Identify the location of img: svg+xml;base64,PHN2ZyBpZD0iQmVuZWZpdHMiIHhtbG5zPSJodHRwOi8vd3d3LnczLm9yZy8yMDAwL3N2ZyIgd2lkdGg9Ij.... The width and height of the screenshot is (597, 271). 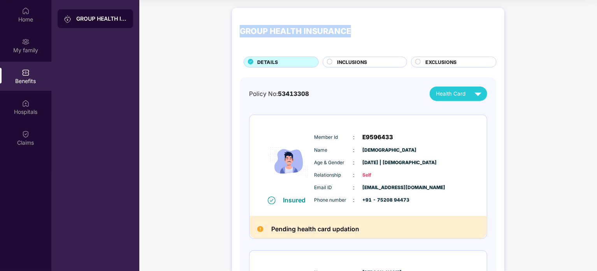
(26, 72).